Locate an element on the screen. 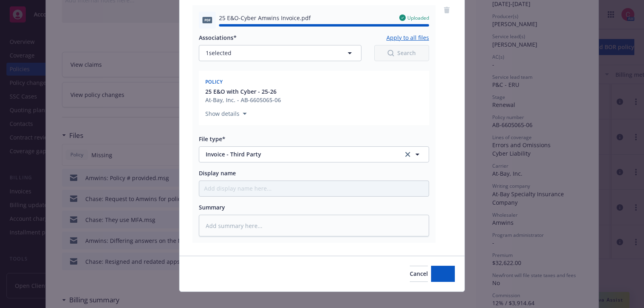 The height and width of the screenshot is (308, 644). button: Add files is located at coordinates (442, 274).